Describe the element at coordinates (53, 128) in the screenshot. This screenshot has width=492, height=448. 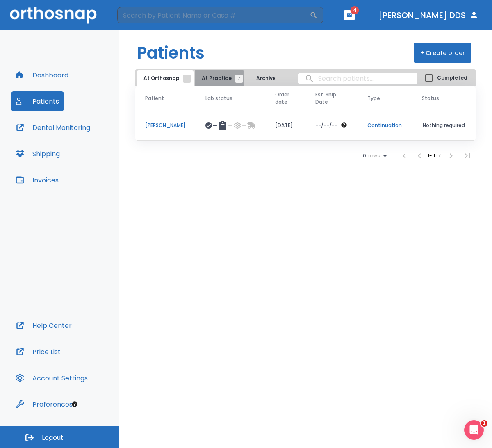
I see `a: Dental Monitoring` at that location.